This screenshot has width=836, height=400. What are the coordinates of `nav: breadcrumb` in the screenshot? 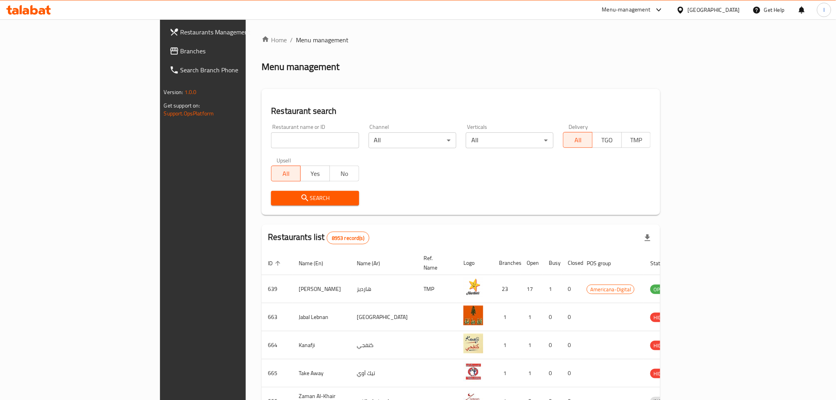 It's located at (461, 40).